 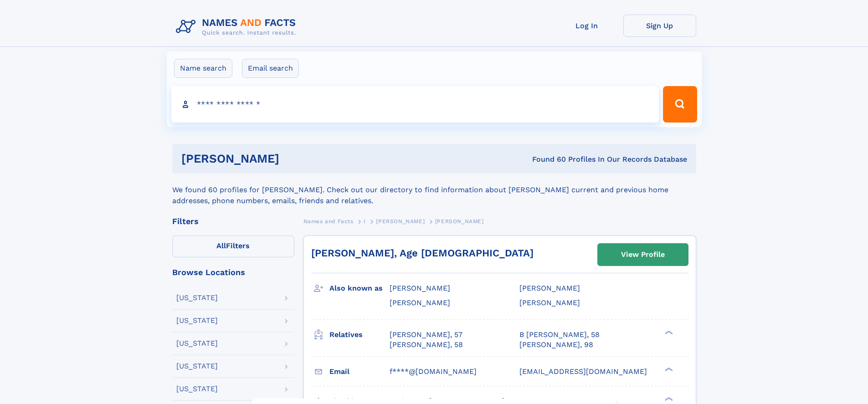 I want to click on h3: Relatives, so click(x=360, y=335).